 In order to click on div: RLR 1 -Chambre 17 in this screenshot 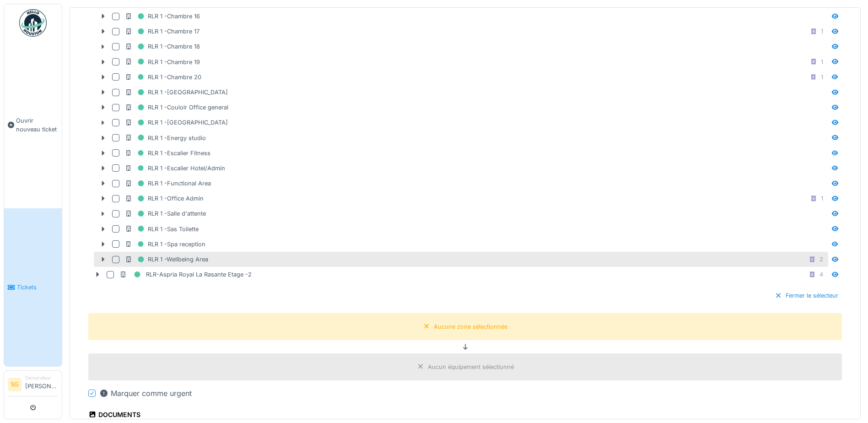, I will do `click(162, 31)`.